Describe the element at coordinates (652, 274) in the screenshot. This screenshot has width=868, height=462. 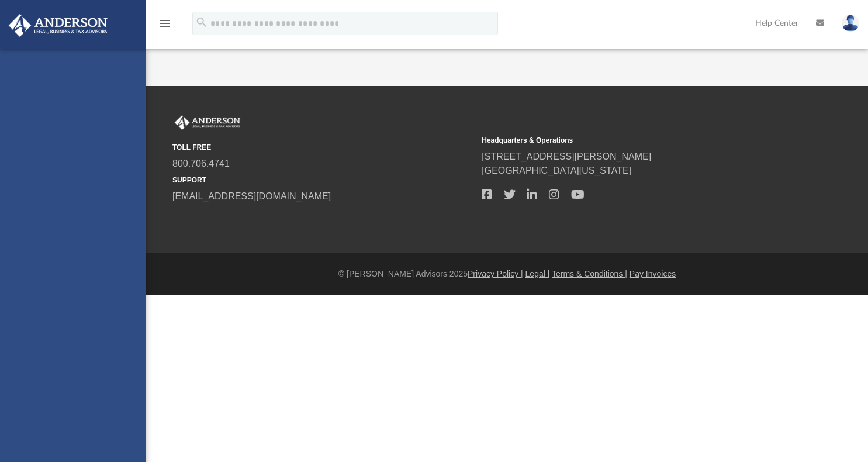
I see `a: Pay Invoices` at that location.